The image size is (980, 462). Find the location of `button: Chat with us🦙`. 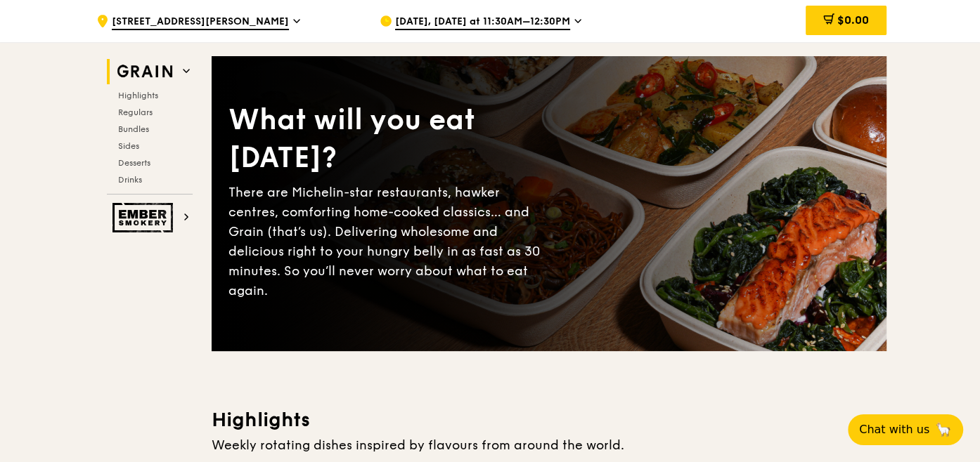

button: Chat with us🦙 is located at coordinates (905, 430).